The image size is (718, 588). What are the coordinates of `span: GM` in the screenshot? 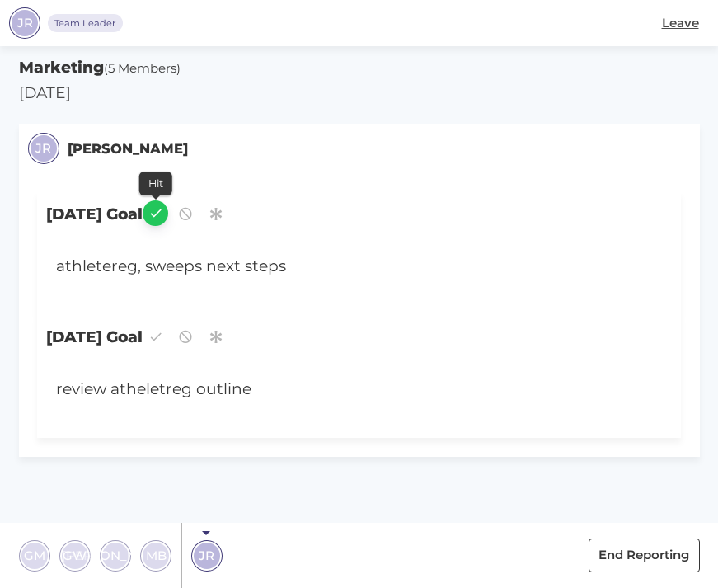 It's located at (35, 555).